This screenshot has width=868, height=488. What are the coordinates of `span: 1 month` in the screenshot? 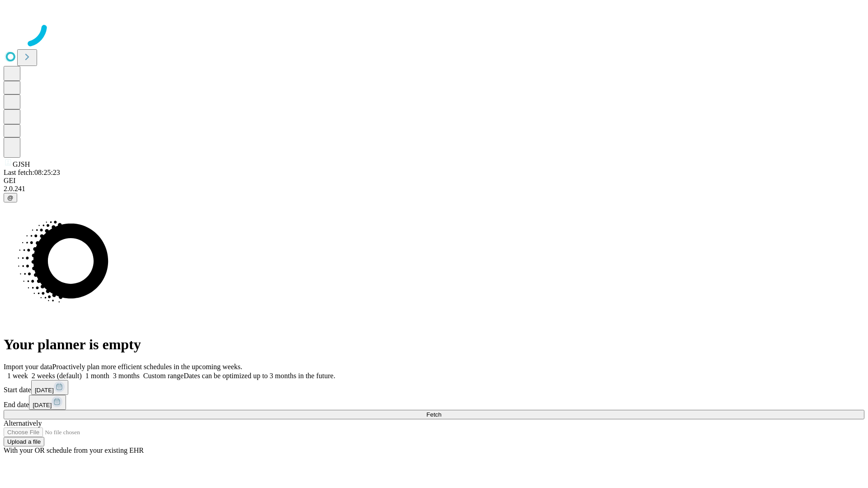 It's located at (98, 376).